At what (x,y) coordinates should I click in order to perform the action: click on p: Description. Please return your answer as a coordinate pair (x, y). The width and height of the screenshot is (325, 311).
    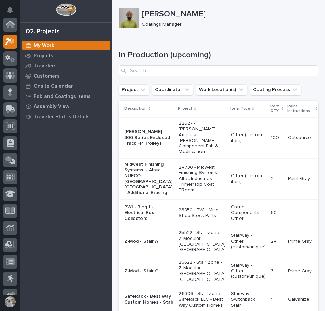
    Looking at the image, I should click on (135, 109).